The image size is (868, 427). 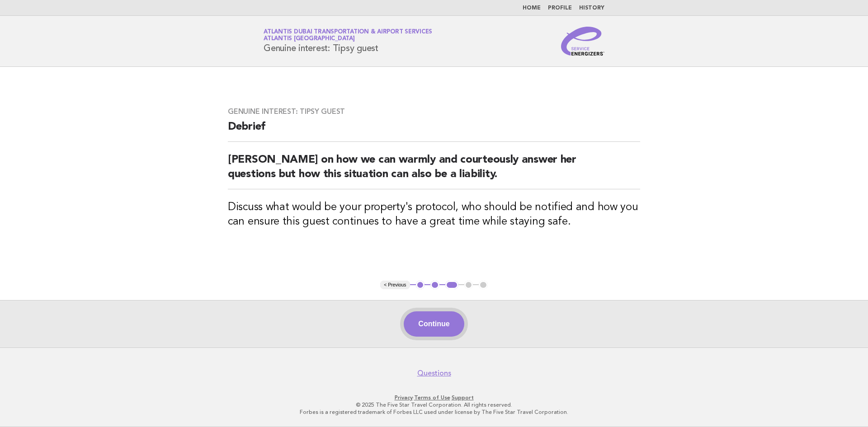 I want to click on a: Privacy, so click(x=404, y=398).